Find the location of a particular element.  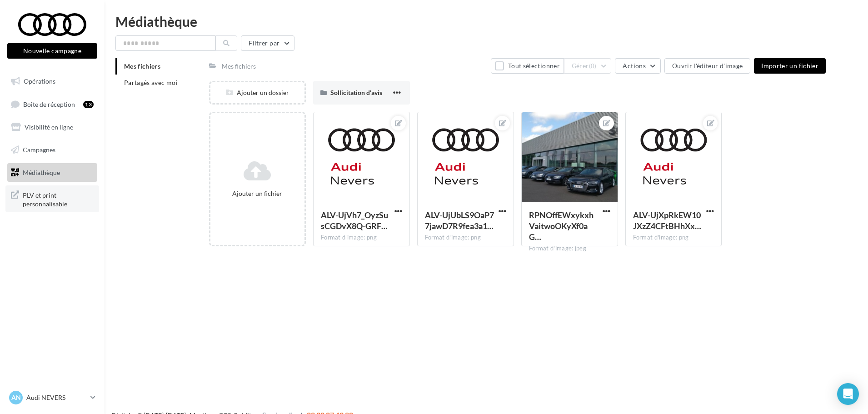

span: (0) is located at coordinates (592, 66).